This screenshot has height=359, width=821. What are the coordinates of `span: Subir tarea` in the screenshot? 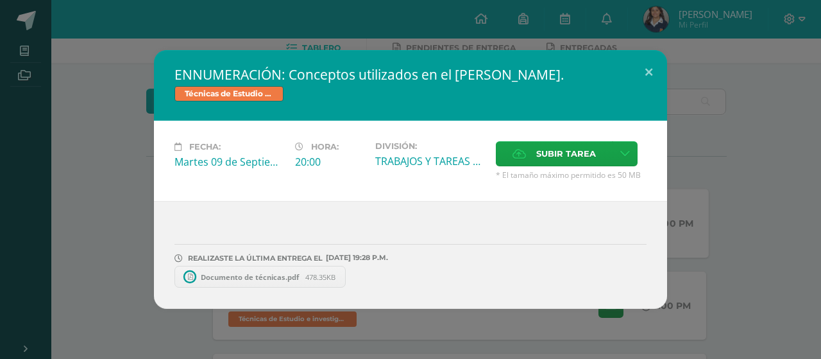 It's located at (566, 153).